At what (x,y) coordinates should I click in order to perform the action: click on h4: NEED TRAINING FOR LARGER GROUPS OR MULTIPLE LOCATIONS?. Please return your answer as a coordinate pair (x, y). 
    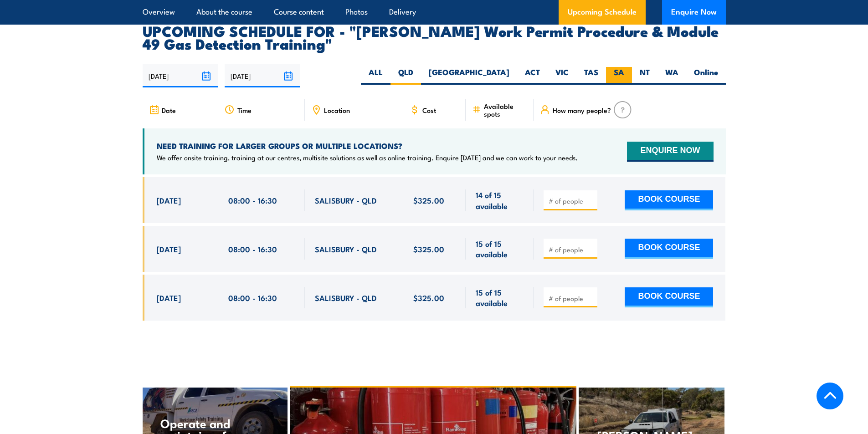
    Looking at the image, I should click on (367, 146).